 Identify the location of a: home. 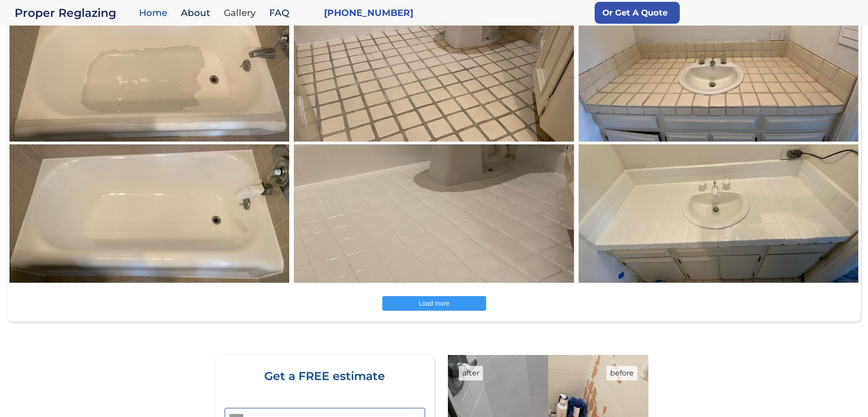
(74, 13).